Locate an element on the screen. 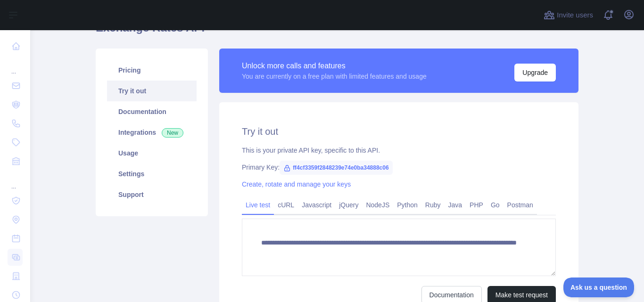 Image resolution: width=644 pixels, height=302 pixels. span: ff4cf3359f2848239e74e0ba34888c06 is located at coordinates (336, 168).